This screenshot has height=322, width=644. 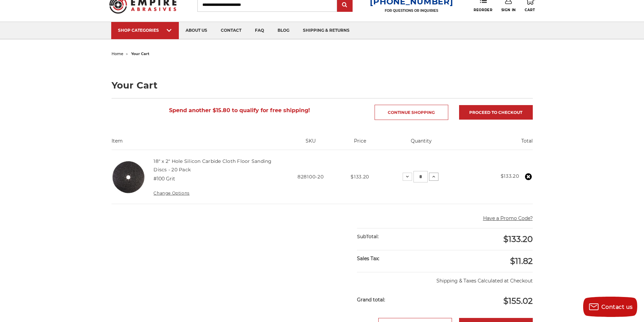 I want to click on p: FOR QUESTIONS OR INQUIRIES, so click(x=411, y=10).